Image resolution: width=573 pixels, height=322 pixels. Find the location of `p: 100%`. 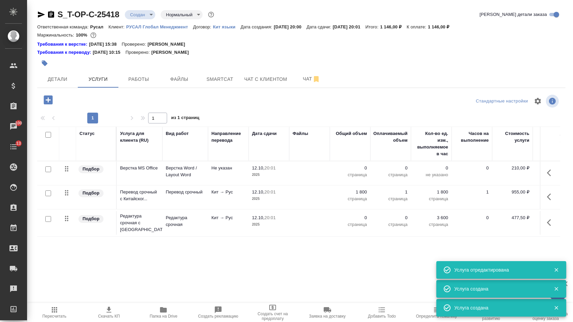

p: 100% is located at coordinates (82, 35).